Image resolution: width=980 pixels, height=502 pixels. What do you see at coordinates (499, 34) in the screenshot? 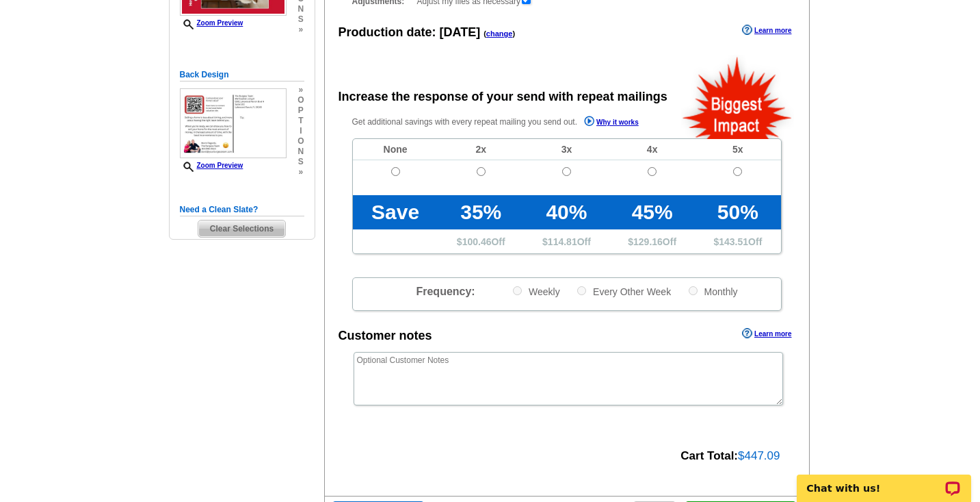
I see `a: change` at bounding box center [499, 34].